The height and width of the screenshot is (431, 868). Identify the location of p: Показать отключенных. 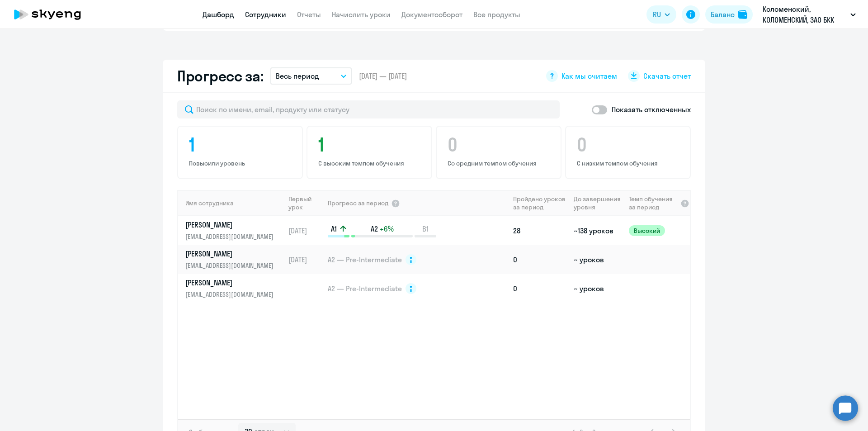
(651, 109).